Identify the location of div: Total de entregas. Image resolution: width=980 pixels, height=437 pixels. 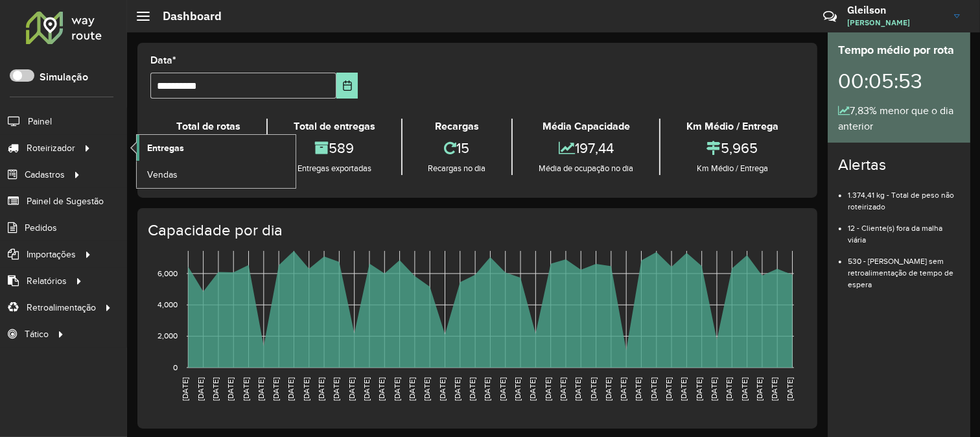
(334, 127).